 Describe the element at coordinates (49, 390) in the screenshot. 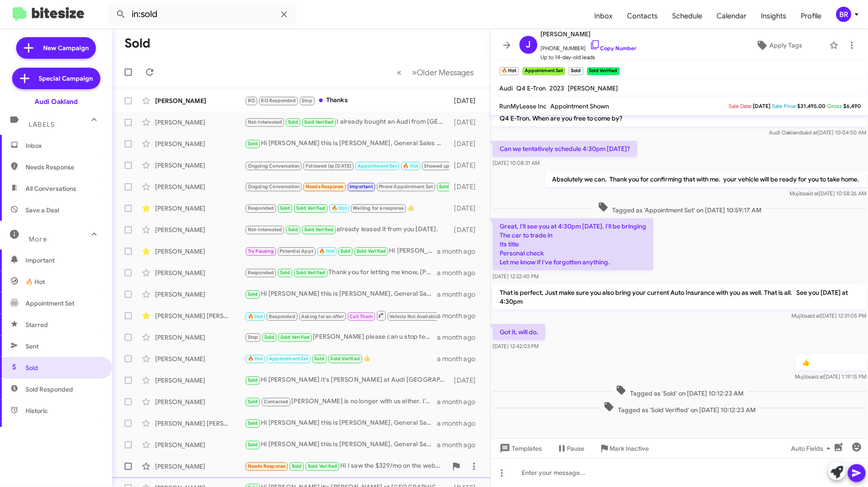

I see `span: Sold Responded` at that location.